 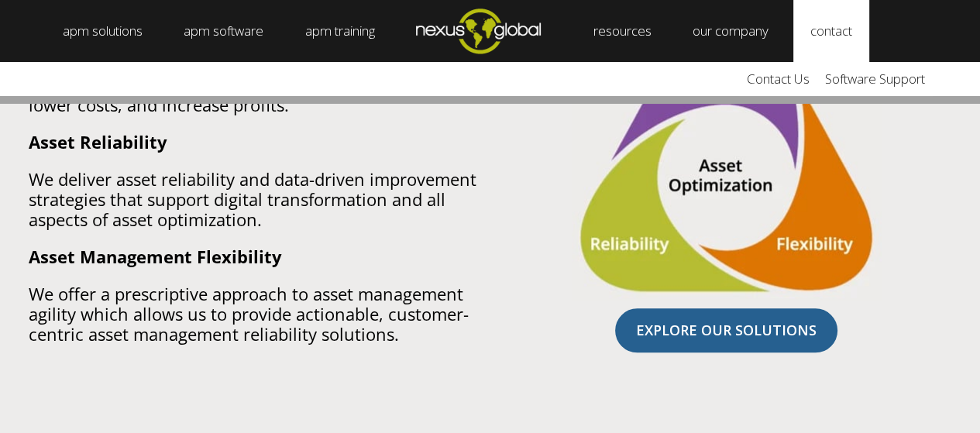 I want to click on p: Asset Reliability, so click(x=253, y=142).